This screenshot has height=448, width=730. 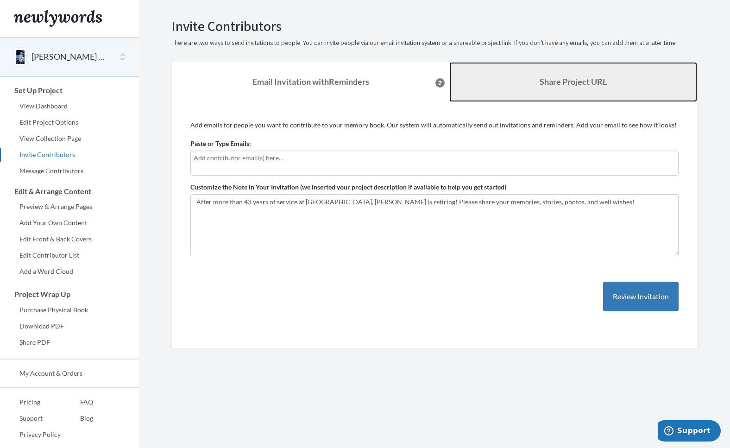 I want to click on p: Add emails for people you want to contribute to your memory book. Our system will automatically s..., so click(x=434, y=125).